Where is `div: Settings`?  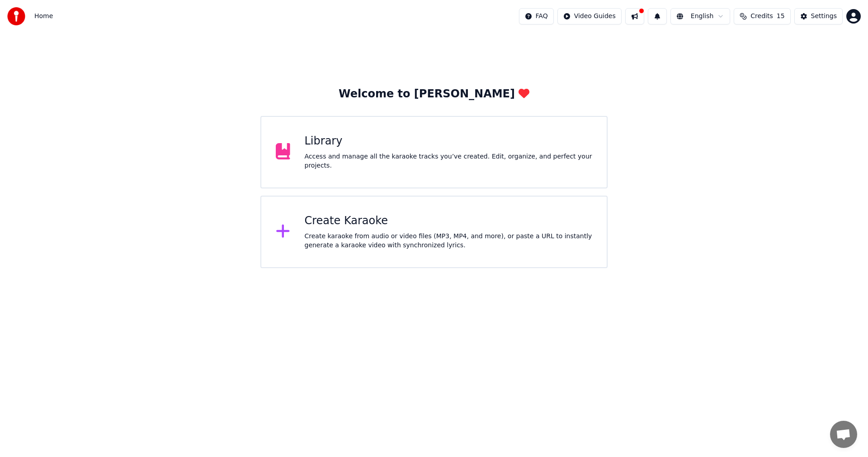 div: Settings is located at coordinates (825, 16).